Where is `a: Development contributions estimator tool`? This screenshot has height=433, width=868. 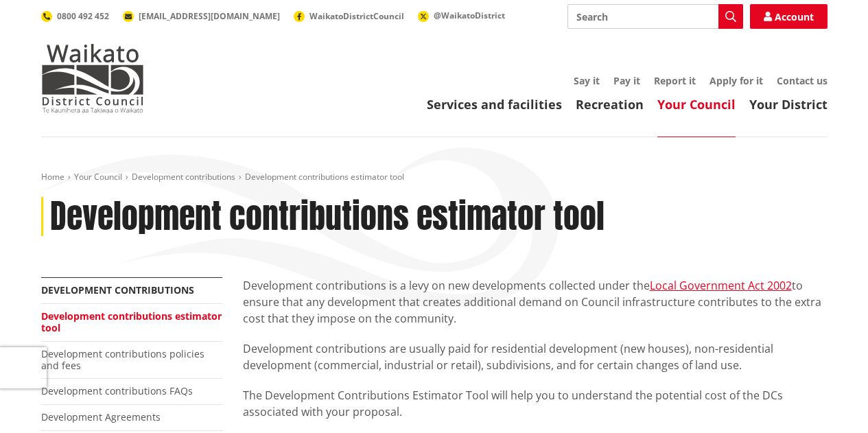
a: Development contributions estimator tool is located at coordinates (131, 322).